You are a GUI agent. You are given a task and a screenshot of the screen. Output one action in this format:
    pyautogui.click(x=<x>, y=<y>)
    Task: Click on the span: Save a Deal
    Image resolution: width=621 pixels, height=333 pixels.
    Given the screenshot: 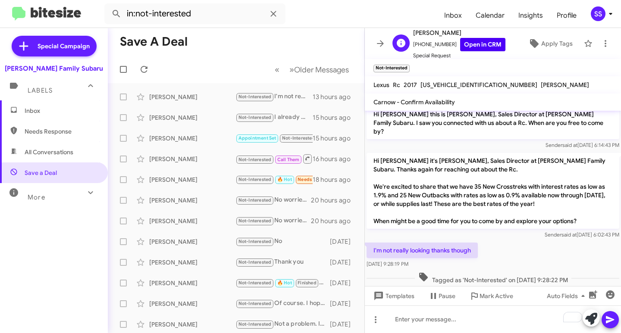 What is the action you would take?
    pyautogui.click(x=41, y=173)
    